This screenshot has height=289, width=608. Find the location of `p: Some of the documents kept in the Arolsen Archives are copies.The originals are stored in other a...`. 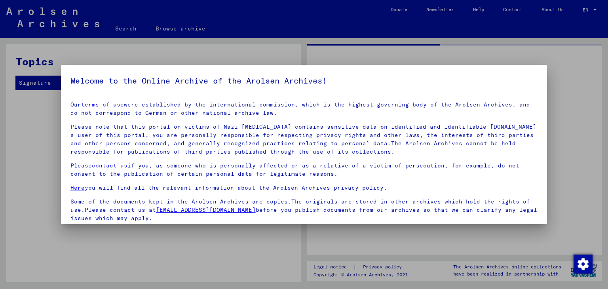

p: Some of the documents kept in the Arolsen Archives are copies.The originals are stored in other a... is located at coordinates (304, 210).